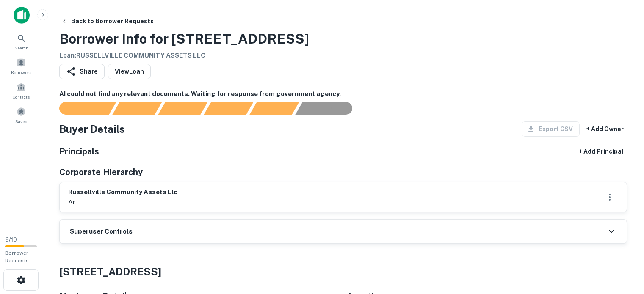 The width and height of the screenshot is (644, 294). Describe the element at coordinates (11, 239) in the screenshot. I see `span: 6 / 10` at that location.